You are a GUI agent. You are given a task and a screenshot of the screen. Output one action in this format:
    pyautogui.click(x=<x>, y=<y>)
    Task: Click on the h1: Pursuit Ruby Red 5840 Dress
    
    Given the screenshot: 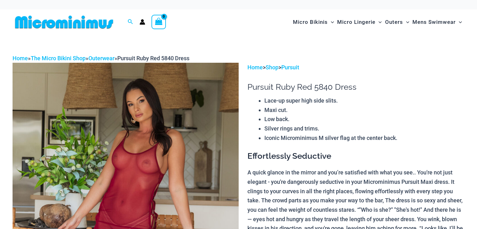 What is the action you would take?
    pyautogui.click(x=356, y=87)
    